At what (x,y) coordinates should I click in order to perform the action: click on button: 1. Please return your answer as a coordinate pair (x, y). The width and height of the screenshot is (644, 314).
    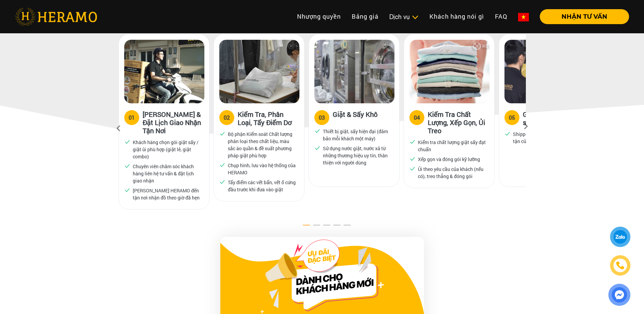
    Looking at the image, I should click on (302, 227).